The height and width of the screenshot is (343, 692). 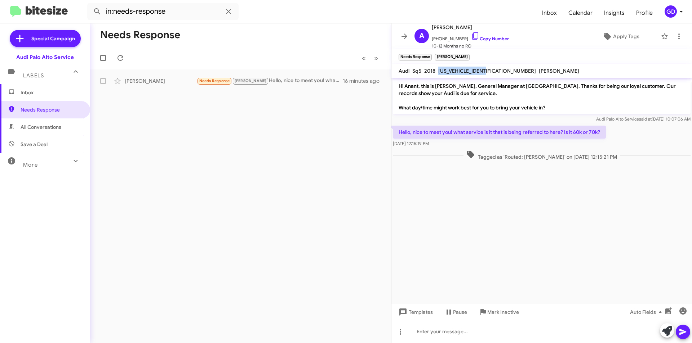 I want to click on span: Calendar, so click(x=580, y=13).